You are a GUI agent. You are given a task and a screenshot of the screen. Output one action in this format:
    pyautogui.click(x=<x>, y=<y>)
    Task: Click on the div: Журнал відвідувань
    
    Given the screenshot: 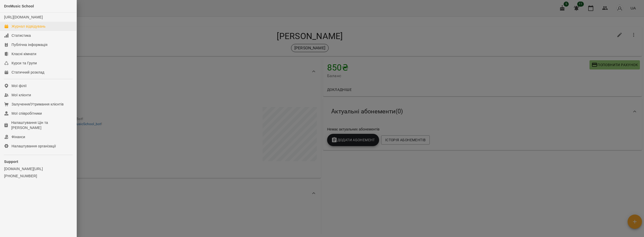 What is the action you would take?
    pyautogui.click(x=28, y=26)
    